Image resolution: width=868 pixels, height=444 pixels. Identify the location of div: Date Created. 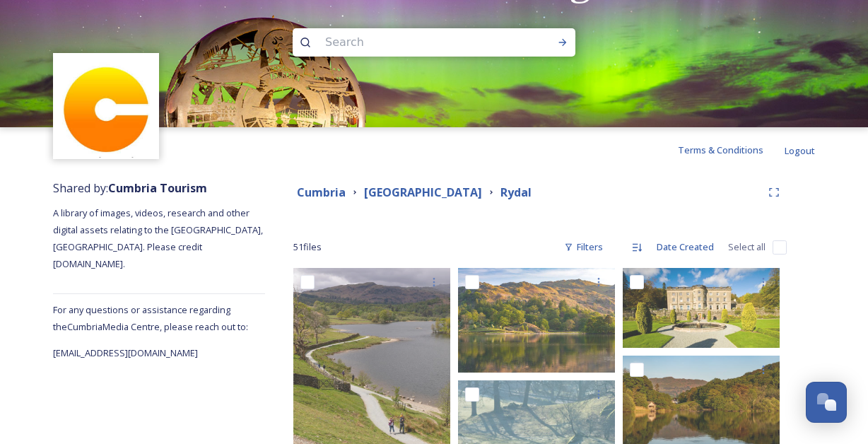
(685, 247).